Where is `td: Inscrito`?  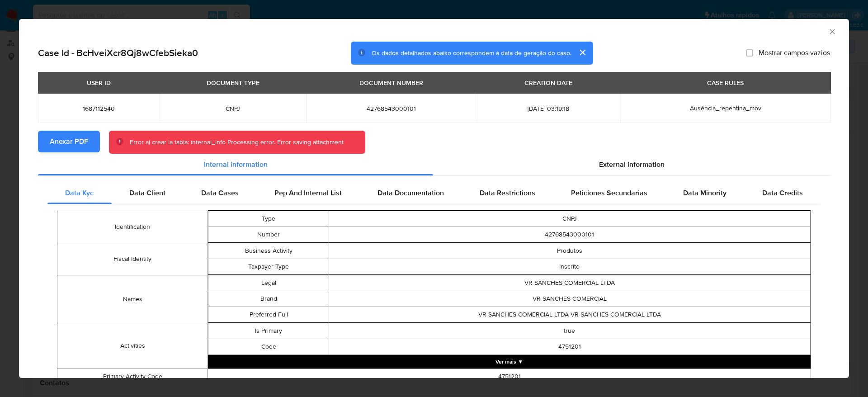
td: Inscrito is located at coordinates (569, 266).